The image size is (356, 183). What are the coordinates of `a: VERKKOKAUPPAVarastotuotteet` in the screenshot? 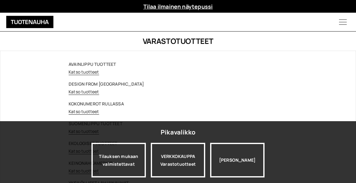 It's located at (178, 160).